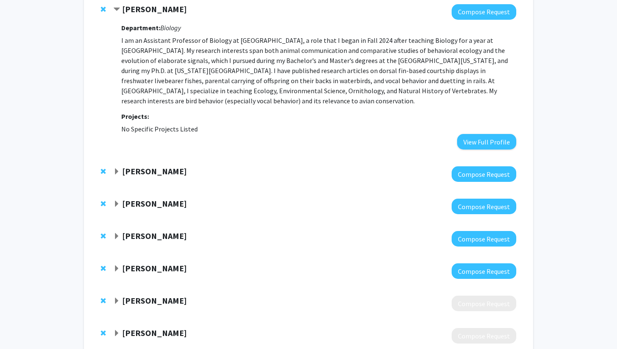 The height and width of the screenshot is (349, 617). What do you see at coordinates (484, 12) in the screenshot?
I see `button: Compose Request to Daniel Goldberg` at bounding box center [484, 12].